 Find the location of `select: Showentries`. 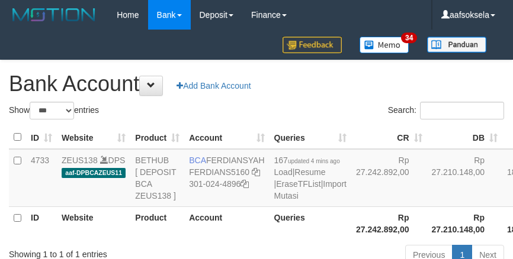

select: Showentries is located at coordinates (52, 111).